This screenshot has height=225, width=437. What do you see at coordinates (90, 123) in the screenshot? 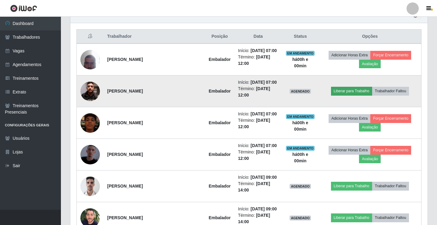
I see `img: 1753241527093.jpeg` at bounding box center [90, 123].